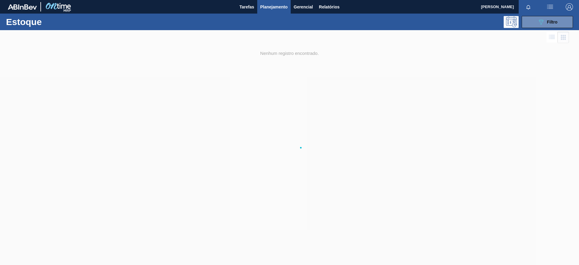  I want to click on span: Gerencial, so click(303, 7).